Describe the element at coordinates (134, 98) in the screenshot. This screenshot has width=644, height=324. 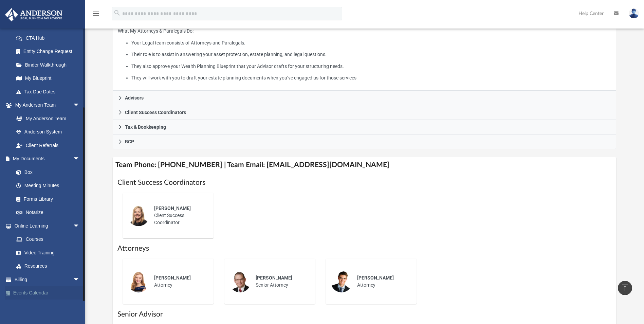
I see `span: Advisors` at that location.